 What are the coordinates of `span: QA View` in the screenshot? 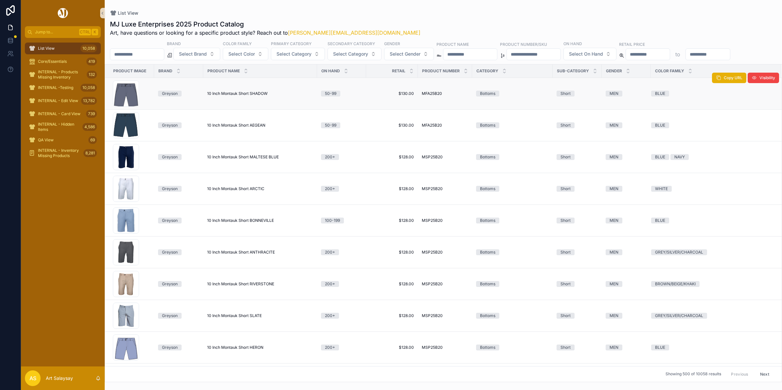 It's located at (46, 140).